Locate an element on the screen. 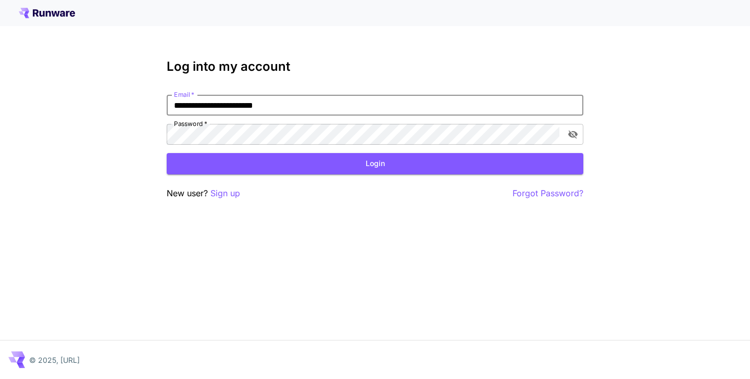 The image size is (750, 379). button: Forgot Password? is located at coordinates (548, 193).